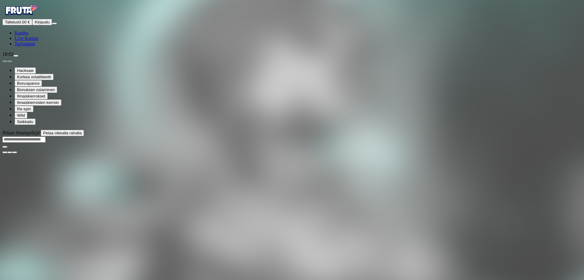  Describe the element at coordinates (24, 109) in the screenshot. I see `span: Re-spin` at that location.